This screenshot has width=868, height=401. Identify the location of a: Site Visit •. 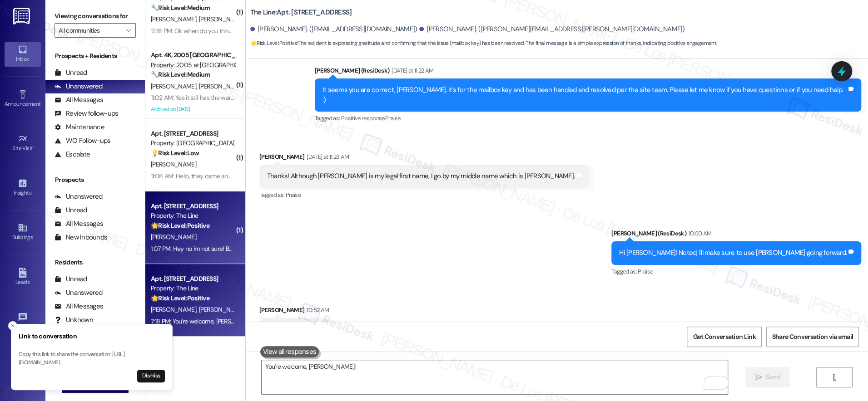
(23, 143).